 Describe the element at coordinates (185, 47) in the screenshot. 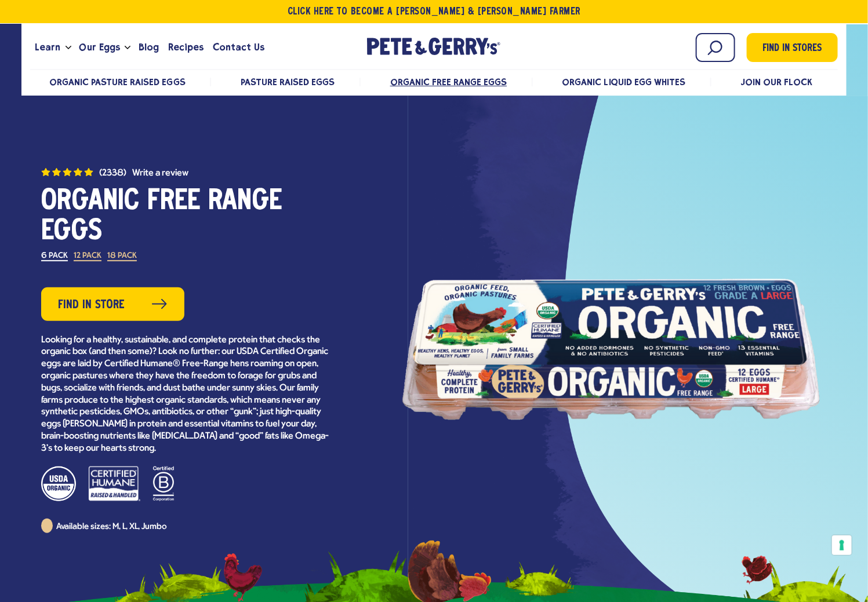

I see `a: Recipes` at that location.